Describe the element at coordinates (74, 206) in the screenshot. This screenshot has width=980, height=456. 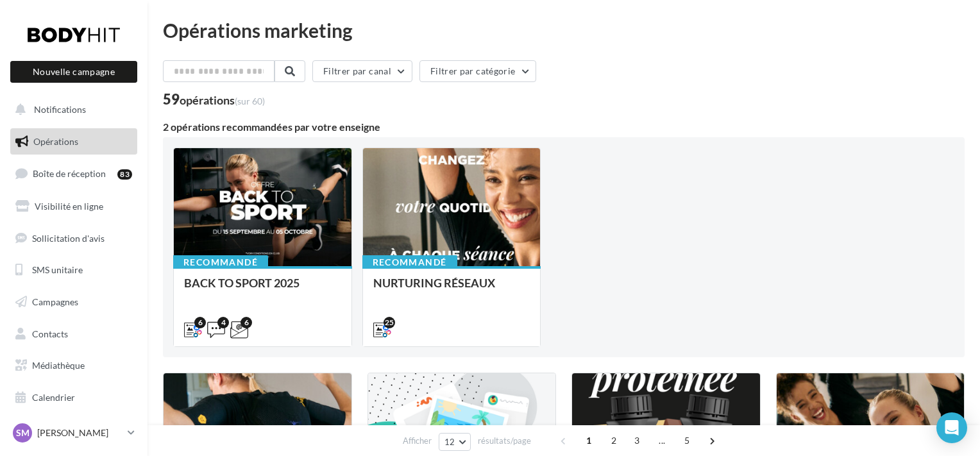
I see `a: Visibilité en ligne` at that location.